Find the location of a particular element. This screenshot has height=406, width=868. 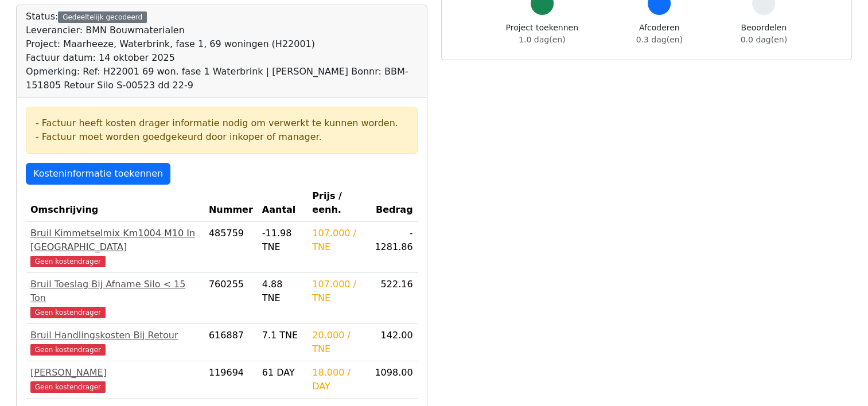

td: 119694 is located at coordinates (231, 380).